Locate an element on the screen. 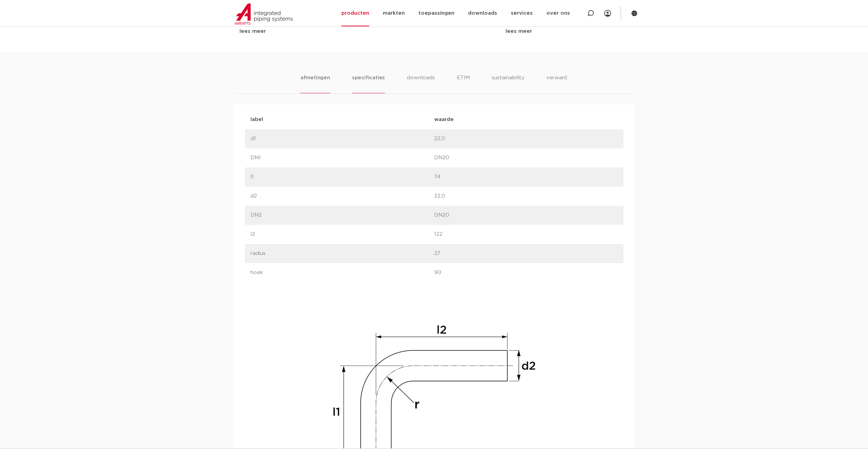 The height and width of the screenshot is (449, 868). li: downloads is located at coordinates (421, 84).